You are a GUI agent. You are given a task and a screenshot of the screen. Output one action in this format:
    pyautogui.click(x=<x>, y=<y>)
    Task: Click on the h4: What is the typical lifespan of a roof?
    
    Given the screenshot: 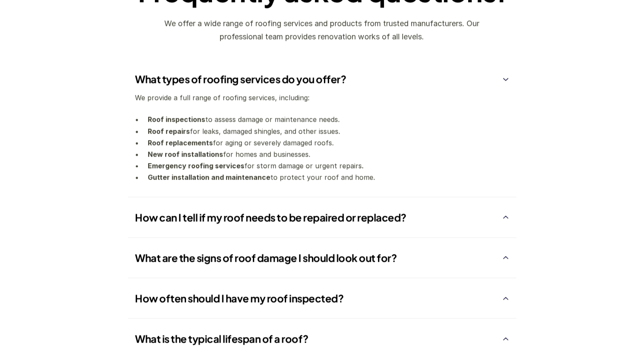 What is the action you would take?
    pyautogui.click(x=316, y=338)
    